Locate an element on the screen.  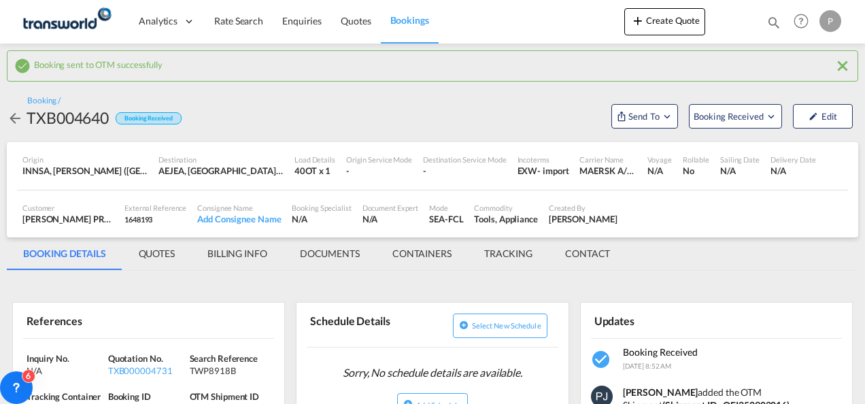
div: Consignee Name is located at coordinates (239, 207).